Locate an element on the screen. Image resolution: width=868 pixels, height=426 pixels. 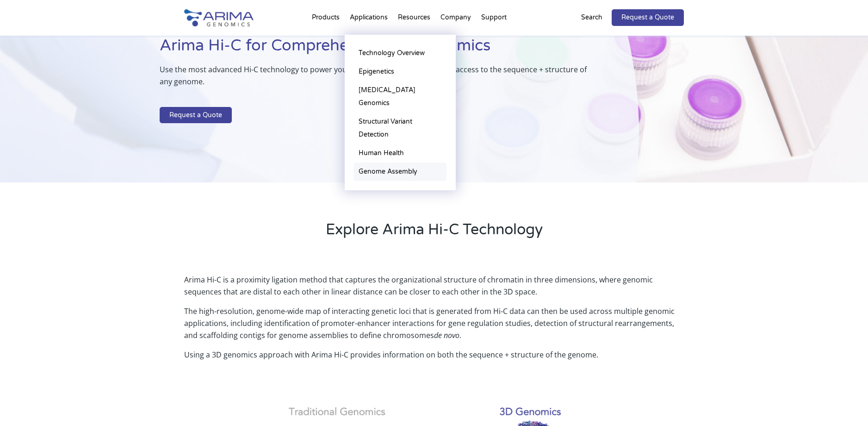
h2: Explore Arima Hi-C Technology is located at coordinates (434, 233).